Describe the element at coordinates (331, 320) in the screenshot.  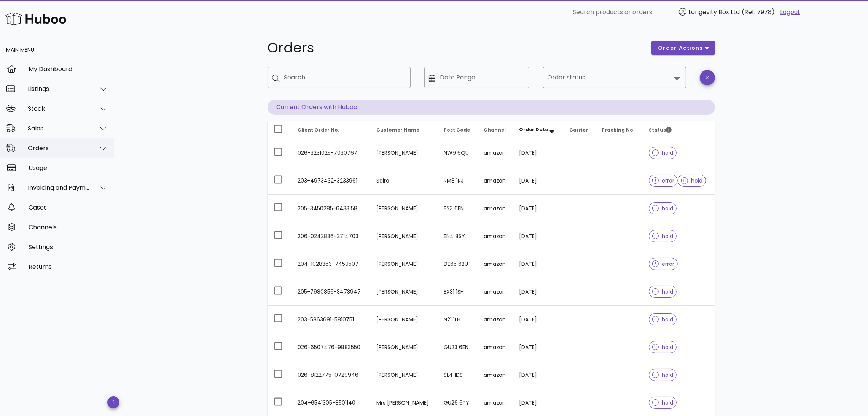
I see `td: 203-5863691-5810751` at that location.